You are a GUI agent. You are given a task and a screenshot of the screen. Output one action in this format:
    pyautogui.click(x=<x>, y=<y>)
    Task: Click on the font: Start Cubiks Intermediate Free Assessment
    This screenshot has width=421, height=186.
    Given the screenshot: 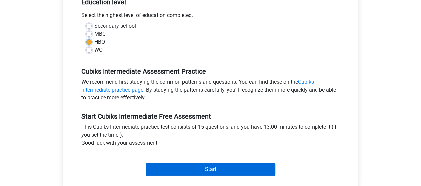 What is the action you would take?
    pyautogui.click(x=146, y=116)
    